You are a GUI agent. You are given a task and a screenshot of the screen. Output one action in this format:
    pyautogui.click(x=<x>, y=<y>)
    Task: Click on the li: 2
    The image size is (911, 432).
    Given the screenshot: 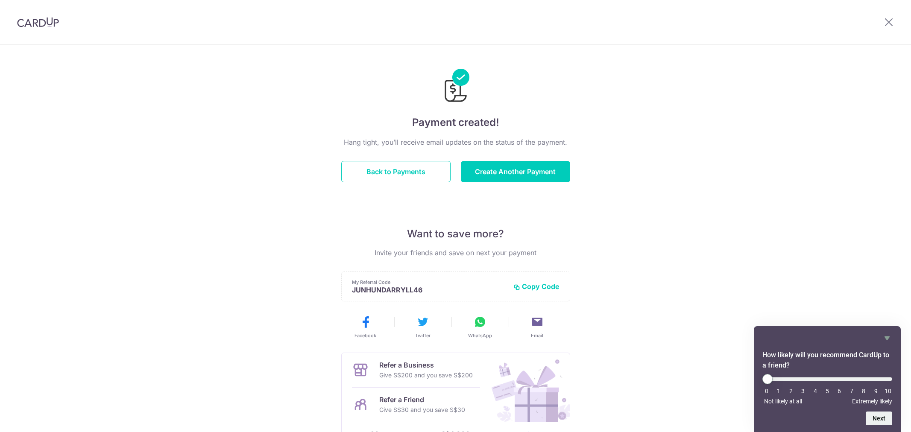 What is the action you would take?
    pyautogui.click(x=791, y=391)
    